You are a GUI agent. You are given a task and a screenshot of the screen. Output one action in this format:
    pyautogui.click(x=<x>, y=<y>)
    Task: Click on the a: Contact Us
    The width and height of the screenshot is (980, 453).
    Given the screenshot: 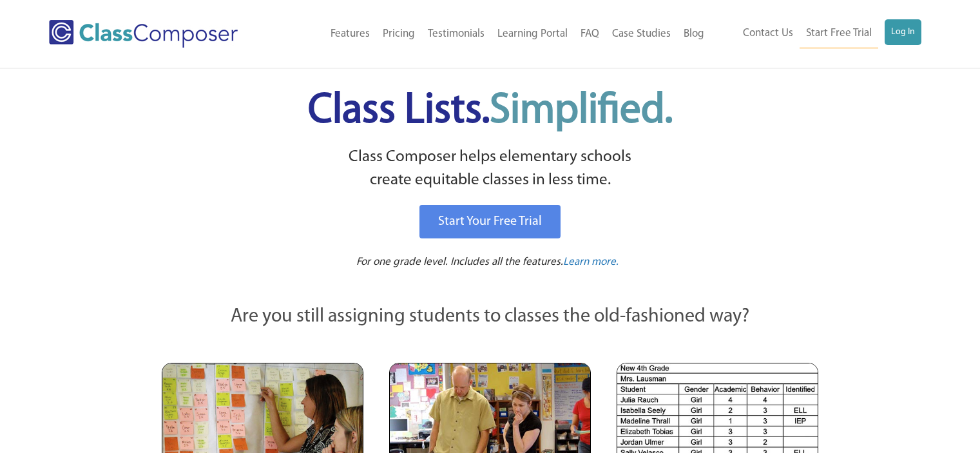 What is the action you would take?
    pyautogui.click(x=768, y=34)
    